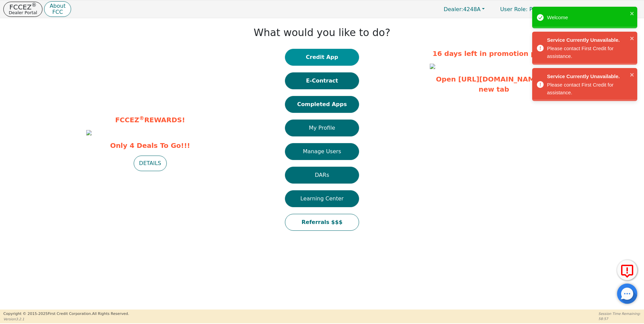  What do you see at coordinates (57, 12) in the screenshot?
I see `p: FCC` at bounding box center [57, 12].